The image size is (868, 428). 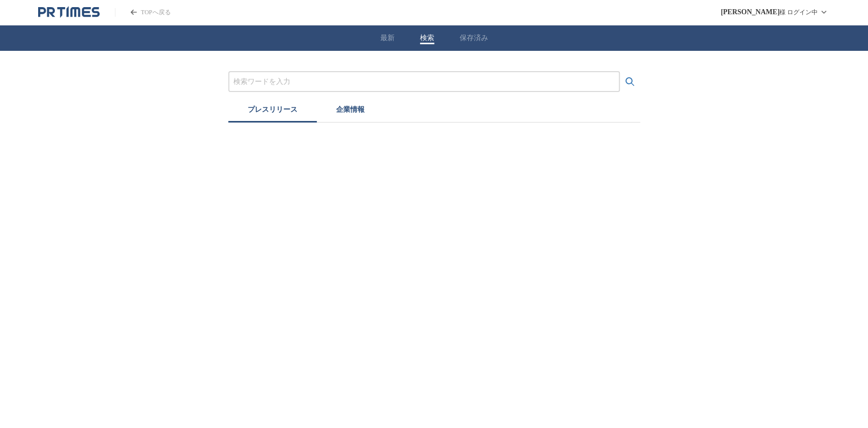 What do you see at coordinates (350, 111) in the screenshot?
I see `button: 企業情報` at bounding box center [350, 111].